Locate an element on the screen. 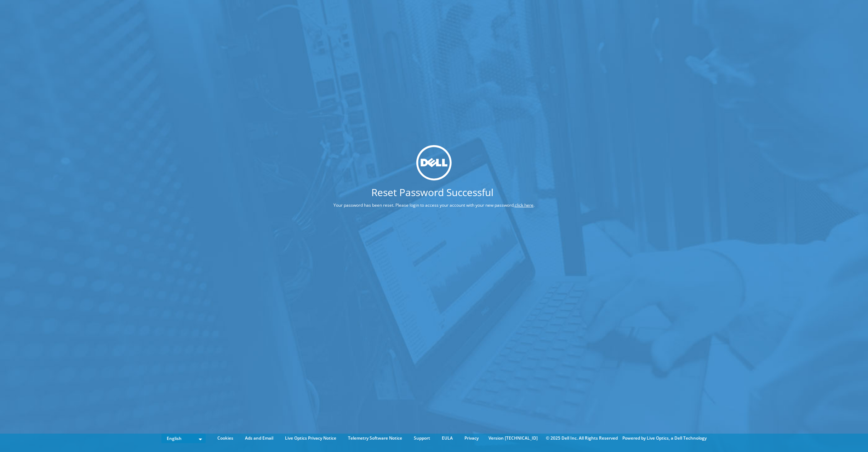 The width and height of the screenshot is (868, 452). h1: Reset Password Successful is located at coordinates (433, 192).